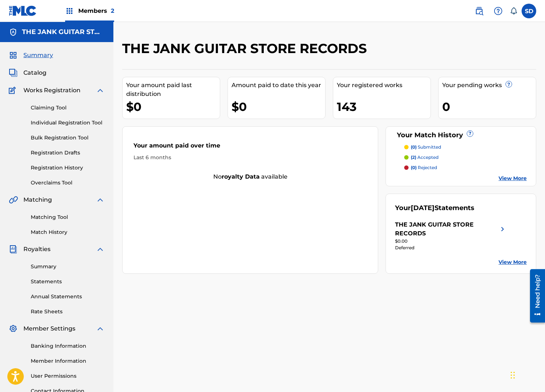 The height and width of the screenshot is (392, 545). I want to click on img: help, so click(498, 11).